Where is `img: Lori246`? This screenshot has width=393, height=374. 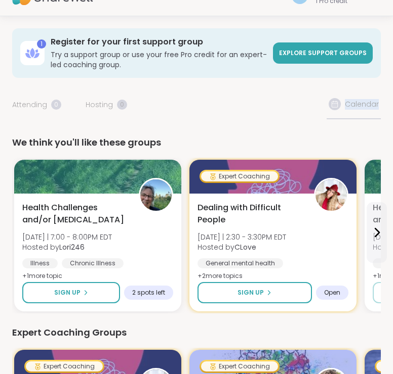 img: Lori246 is located at coordinates (156, 195).